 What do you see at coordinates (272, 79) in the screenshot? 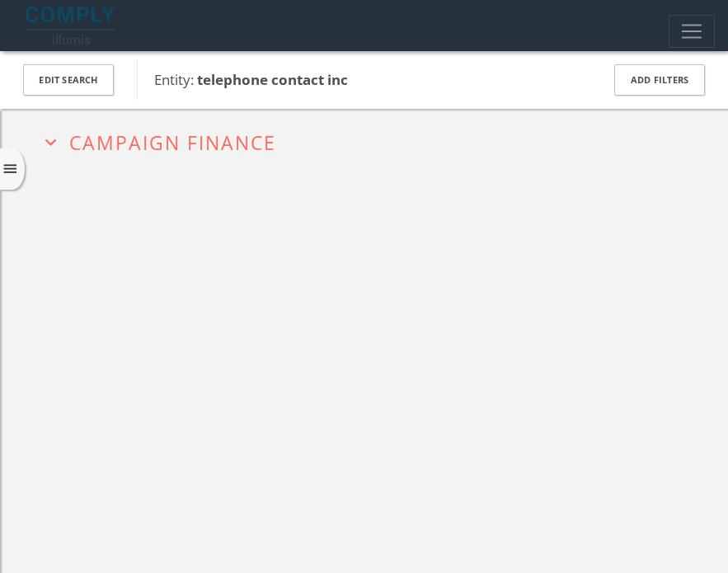
I see `b: telephone contact inc` at bounding box center [272, 79].